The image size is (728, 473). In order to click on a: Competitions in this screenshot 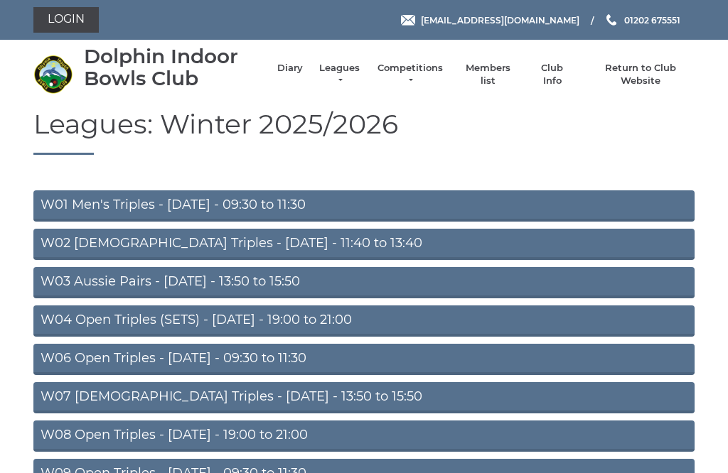, I will do `click(410, 75)`.